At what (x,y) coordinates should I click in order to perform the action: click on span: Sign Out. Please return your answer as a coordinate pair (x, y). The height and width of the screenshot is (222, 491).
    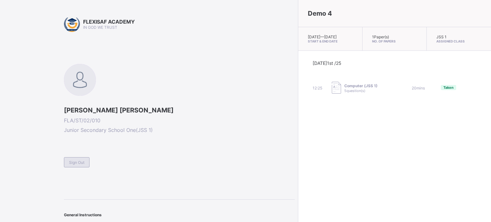
    Looking at the image, I should click on (77, 162).